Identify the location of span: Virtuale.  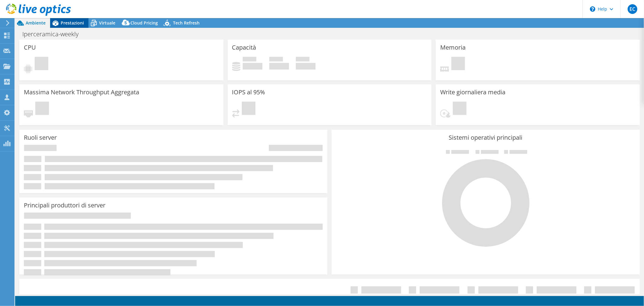
(107, 23).